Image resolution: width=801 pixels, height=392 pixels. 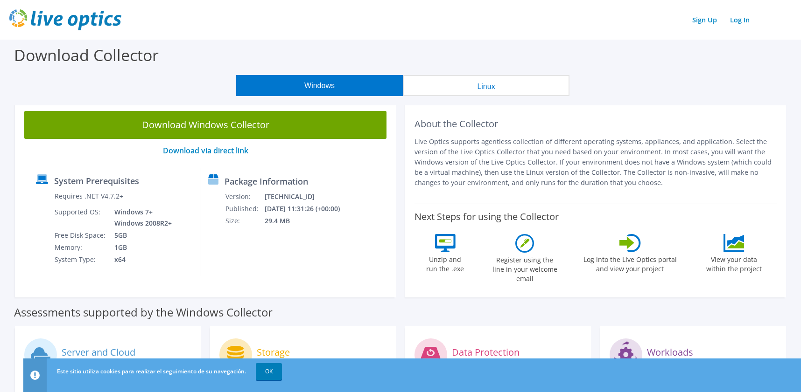 I want to click on td: Published:, so click(x=244, y=209).